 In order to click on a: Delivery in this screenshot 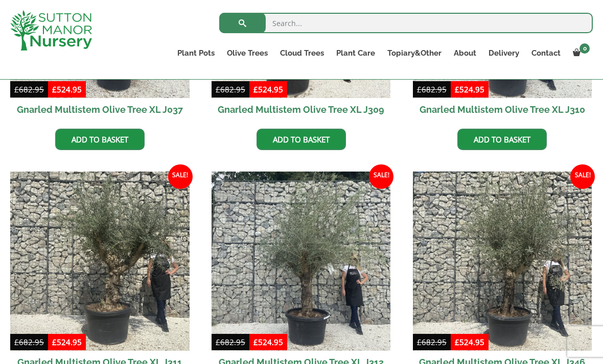, I will do `click(504, 53)`.